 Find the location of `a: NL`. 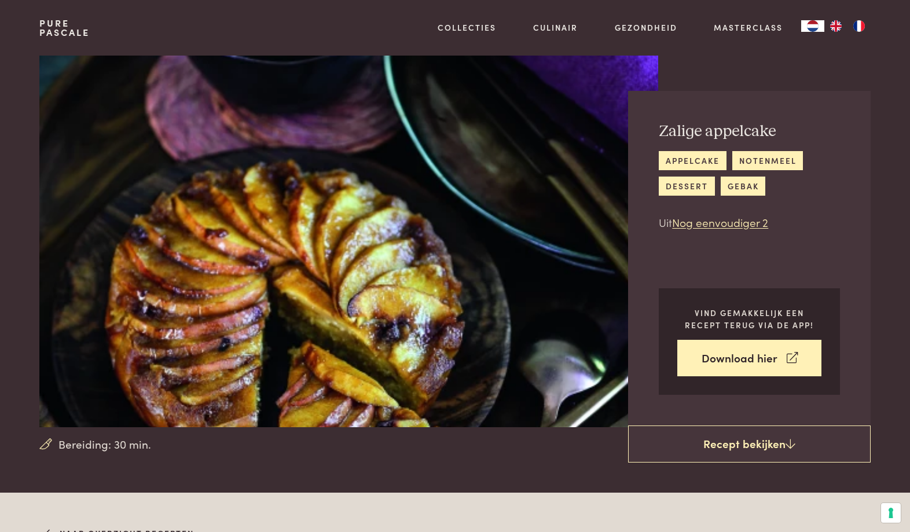

a: NL is located at coordinates (813, 26).